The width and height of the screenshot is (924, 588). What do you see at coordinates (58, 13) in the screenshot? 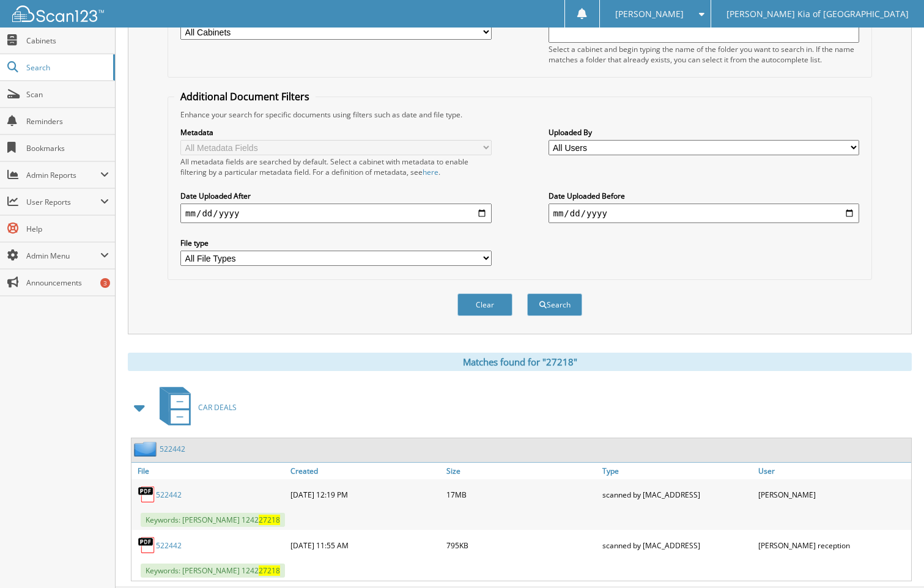
I see `img: scan123-logo-white.svg` at bounding box center [58, 13].